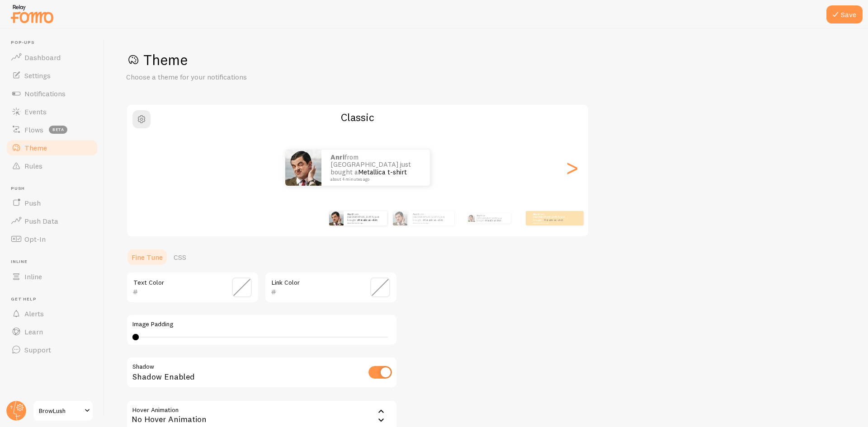 The image size is (868, 427). I want to click on span: Theme, so click(36, 148).